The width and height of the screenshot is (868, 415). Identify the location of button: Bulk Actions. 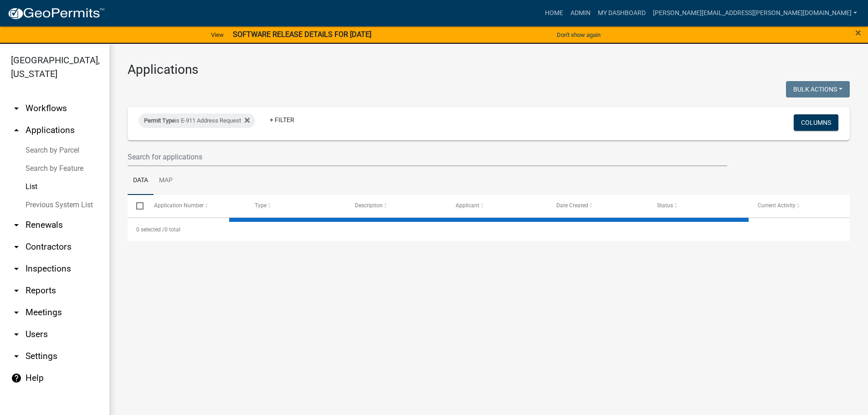
(818, 89).